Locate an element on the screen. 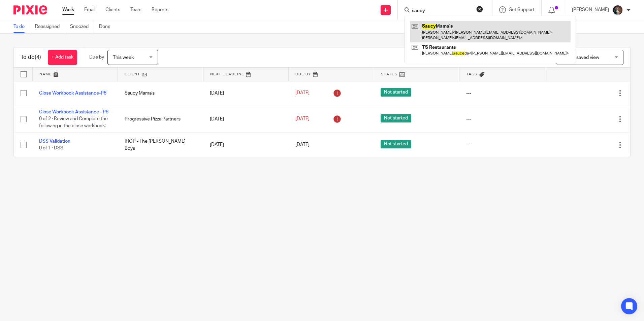  a: Close Workbook Assistance-P8 is located at coordinates (73, 93).